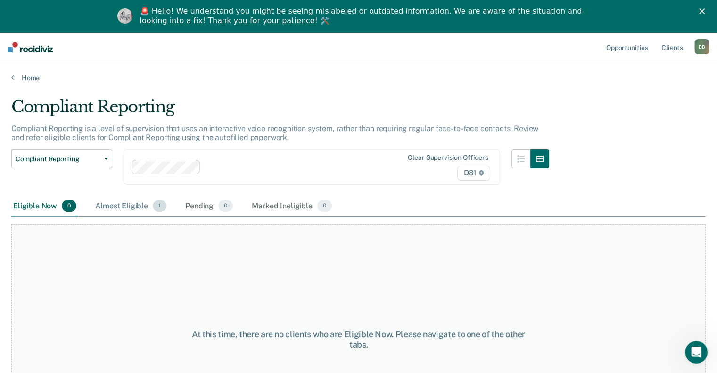  Describe the element at coordinates (627, 47) in the screenshot. I see `a: Opportunities` at that location.